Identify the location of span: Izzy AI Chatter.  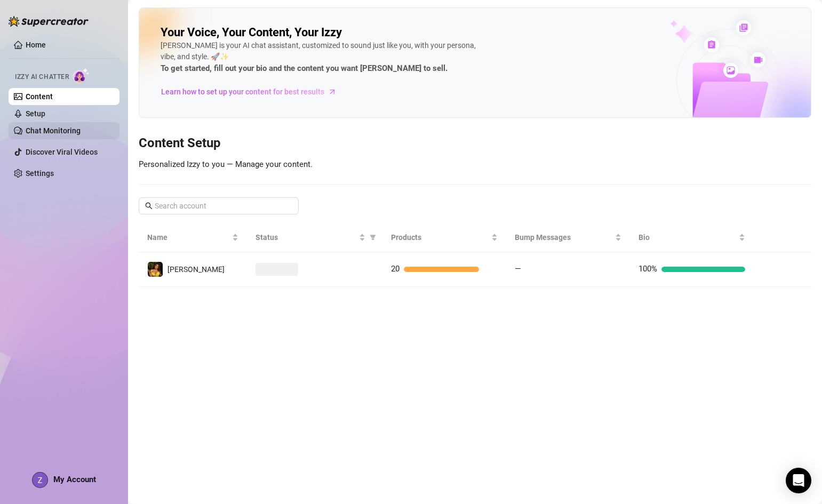
(42, 77).